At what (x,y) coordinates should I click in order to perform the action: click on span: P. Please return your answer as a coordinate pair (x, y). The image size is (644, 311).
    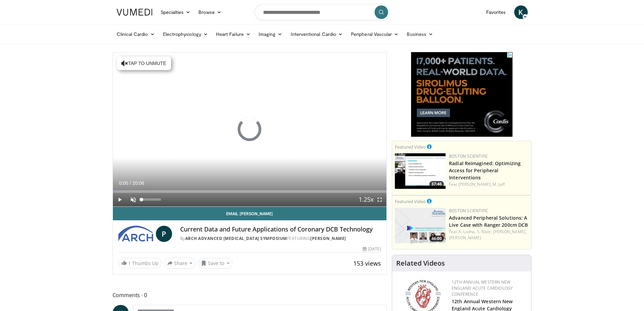
    Looking at the image, I should click on (164, 234).